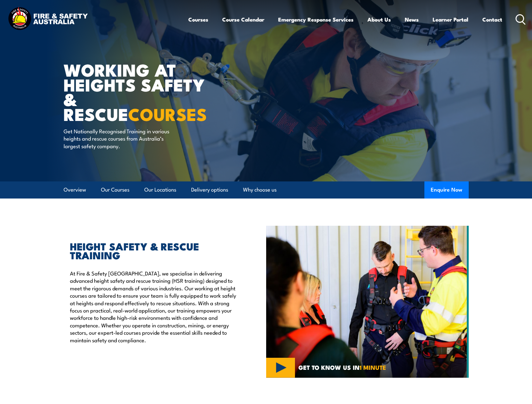 The height and width of the screenshot is (404, 532). I want to click on a: Delivery options, so click(210, 190).